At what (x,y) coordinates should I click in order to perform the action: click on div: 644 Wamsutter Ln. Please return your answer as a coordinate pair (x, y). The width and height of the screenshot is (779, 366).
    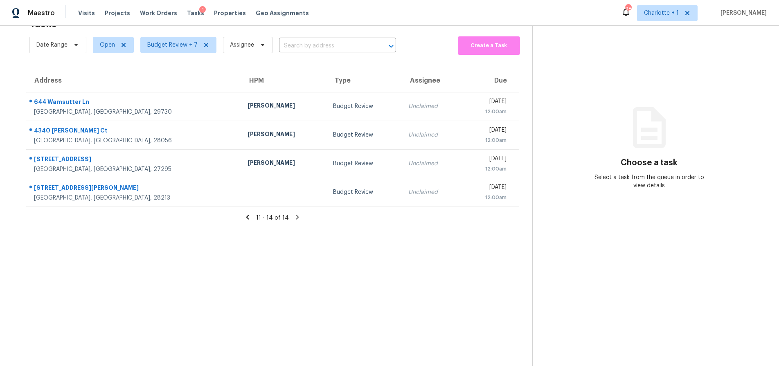
    Looking at the image, I should click on (134, 103).